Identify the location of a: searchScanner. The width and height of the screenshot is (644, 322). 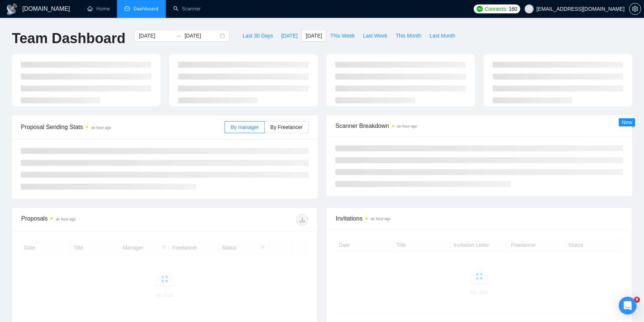
(187, 9).